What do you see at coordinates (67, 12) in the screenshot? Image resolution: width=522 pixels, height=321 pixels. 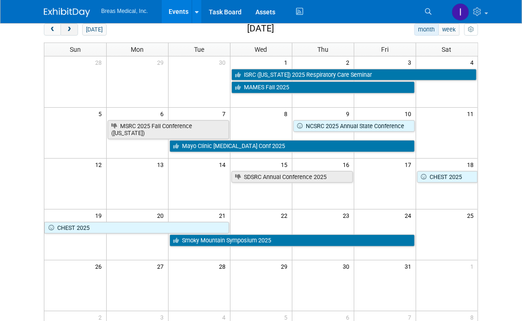 I see `img: ExhibitDay` at bounding box center [67, 12].